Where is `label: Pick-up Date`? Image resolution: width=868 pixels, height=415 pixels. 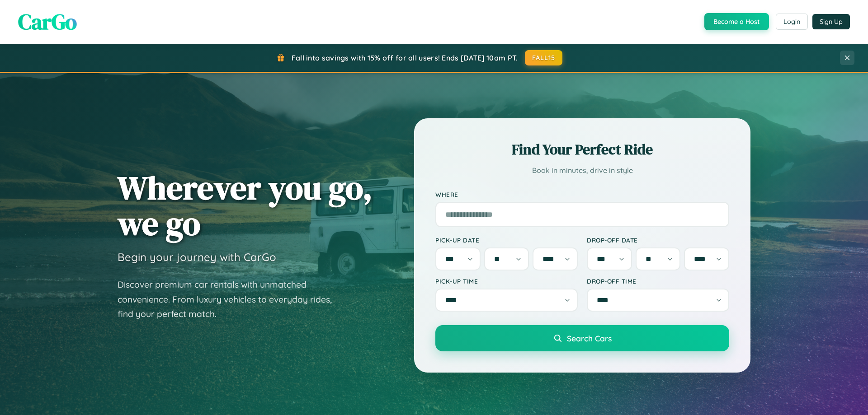
label: Pick-up Date is located at coordinates (506, 240).